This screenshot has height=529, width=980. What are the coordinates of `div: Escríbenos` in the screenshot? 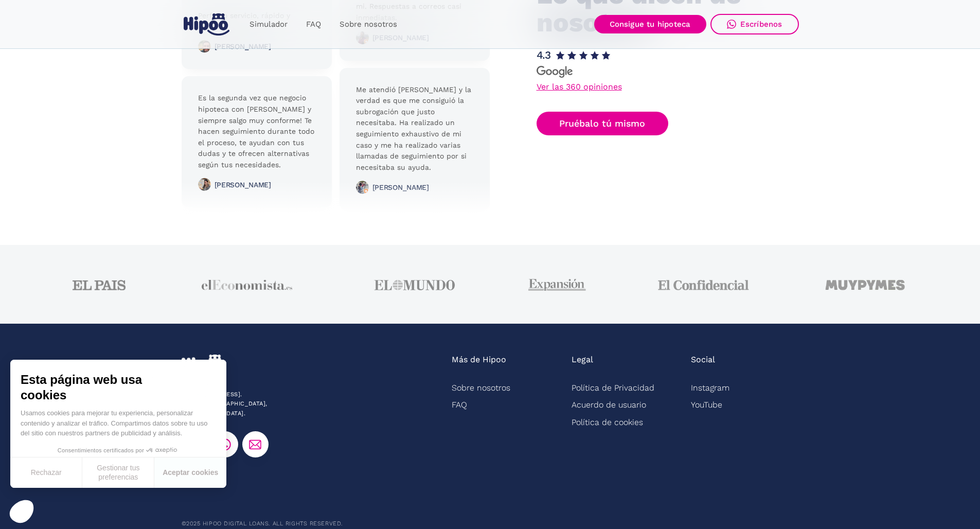 It's located at (761, 24).